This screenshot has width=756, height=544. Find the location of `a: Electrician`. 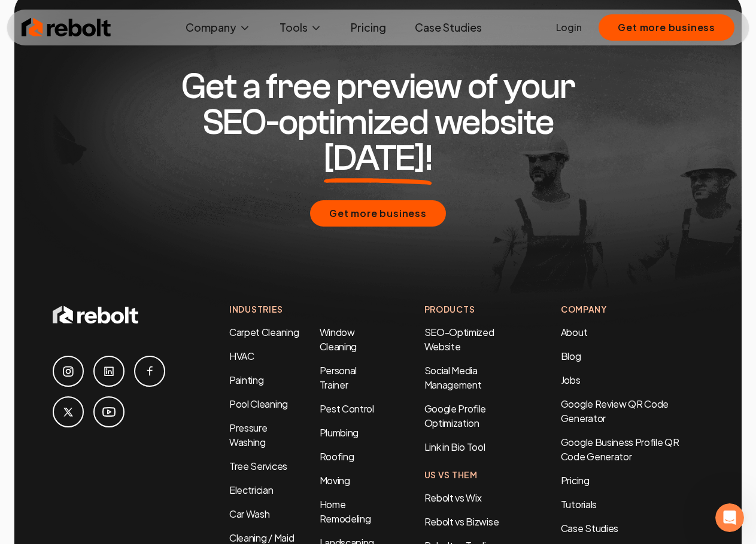

a: Electrician is located at coordinates (251, 490).